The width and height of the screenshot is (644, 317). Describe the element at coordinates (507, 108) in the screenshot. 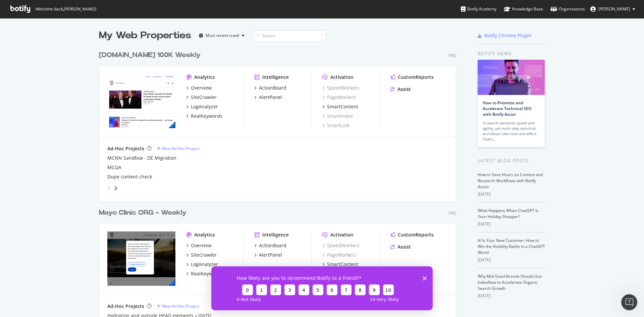

I see `a: How to Prioritize and Accelerate Technical SEO with Botify Assist` at that location.